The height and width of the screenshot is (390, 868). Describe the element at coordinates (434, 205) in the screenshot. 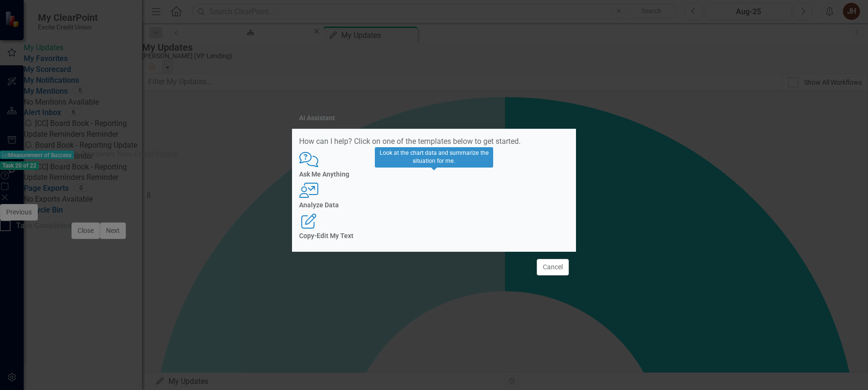

I see `h4: Analyze Data` at that location.